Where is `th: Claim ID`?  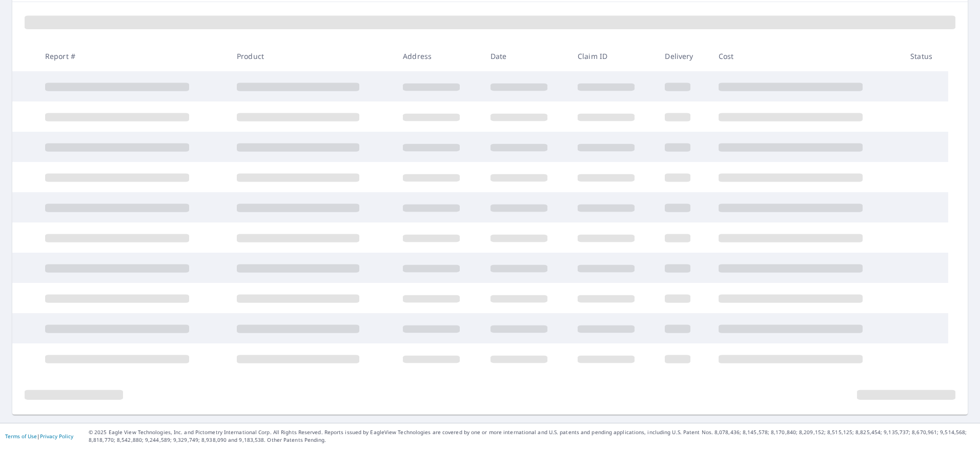
th: Claim ID is located at coordinates (613, 56).